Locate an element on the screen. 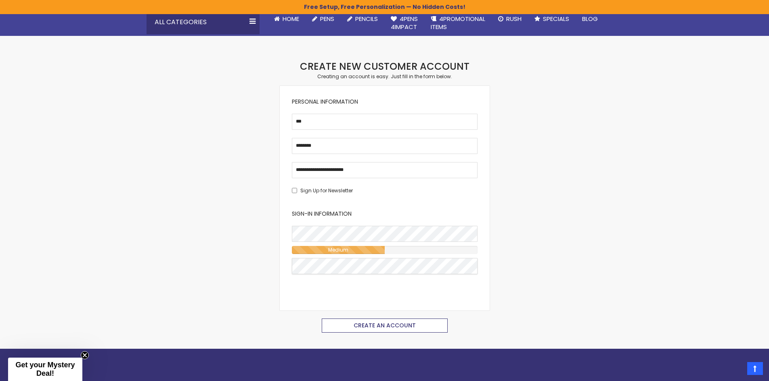 This screenshot has width=769, height=381. span: Personal Information is located at coordinates (325, 102).